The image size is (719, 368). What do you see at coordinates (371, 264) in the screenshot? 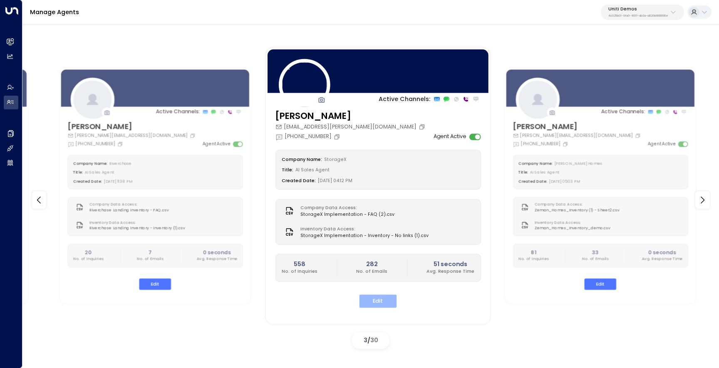
I see `h2: 282` at bounding box center [371, 264].